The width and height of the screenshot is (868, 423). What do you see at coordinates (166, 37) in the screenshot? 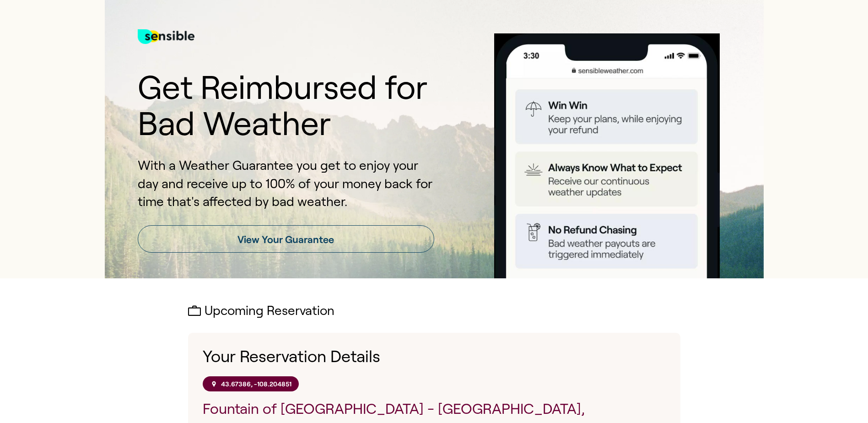
I see `img: test for bg` at bounding box center [166, 37].